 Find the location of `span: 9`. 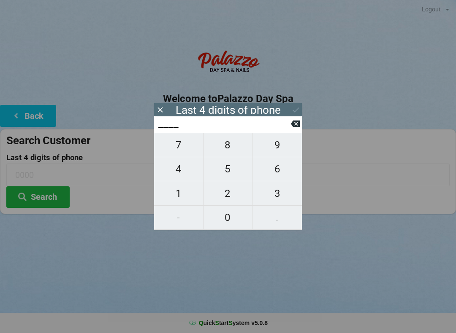

span: 9 is located at coordinates (277, 145).